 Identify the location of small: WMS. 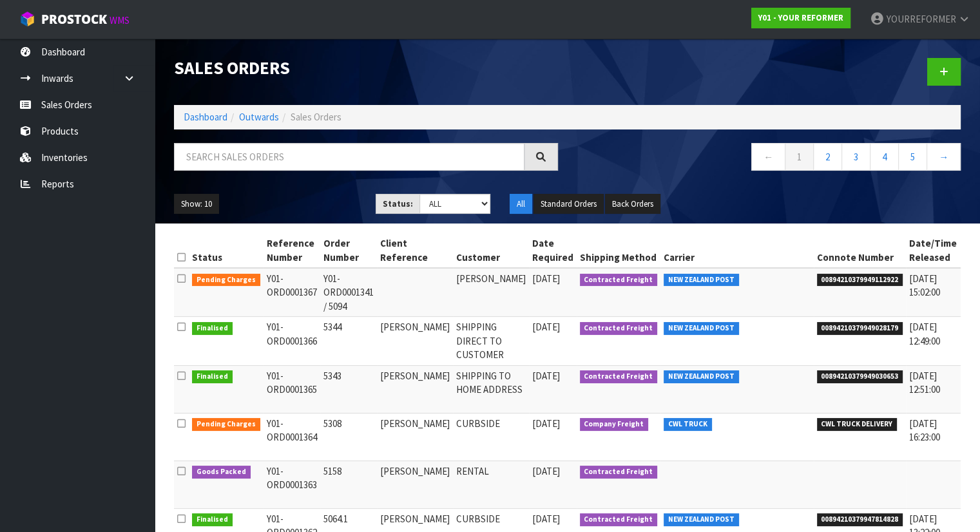
(120, 20).